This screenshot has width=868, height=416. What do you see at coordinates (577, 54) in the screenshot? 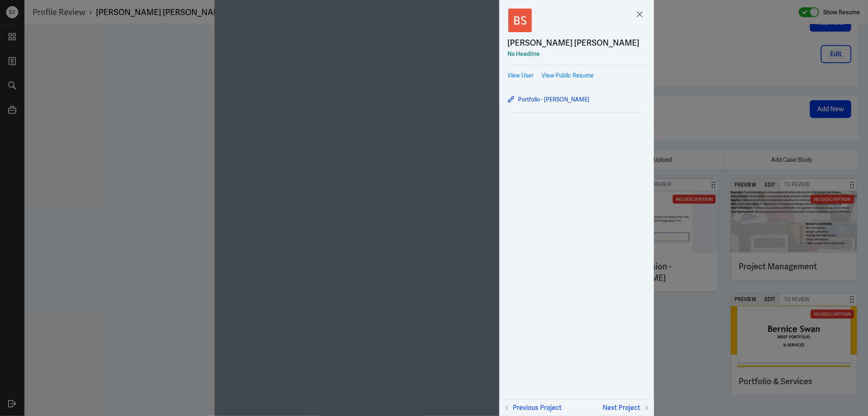
I see `div: No Headline` at bounding box center [577, 54].